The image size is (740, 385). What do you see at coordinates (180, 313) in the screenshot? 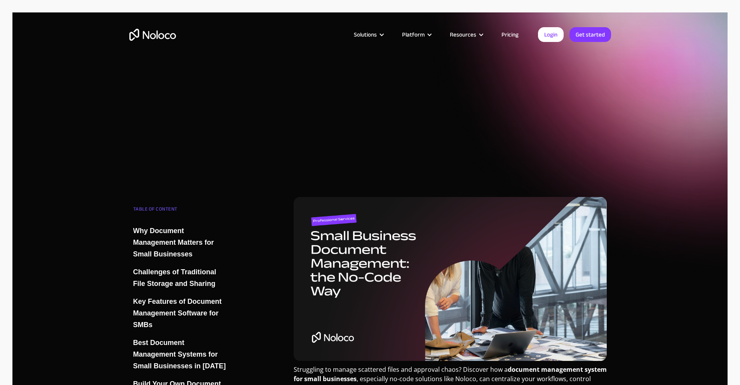
I see `div: Key Features of Document Management Software for SMBs` at bounding box center [180, 313].